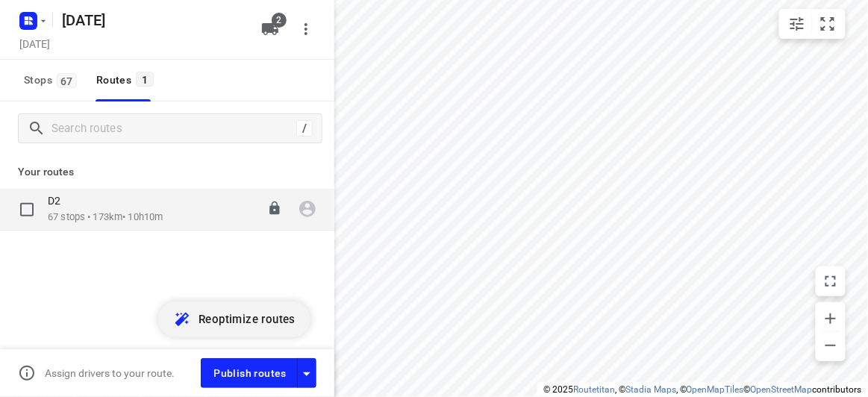 The height and width of the screenshot is (397, 868). What do you see at coordinates (105, 217) in the screenshot?
I see `p: 67 stops • 173km • 10h10m` at bounding box center [105, 217].